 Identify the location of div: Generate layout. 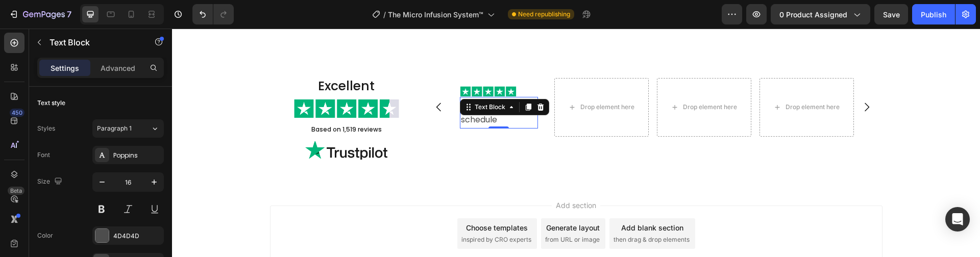
(401, 199).